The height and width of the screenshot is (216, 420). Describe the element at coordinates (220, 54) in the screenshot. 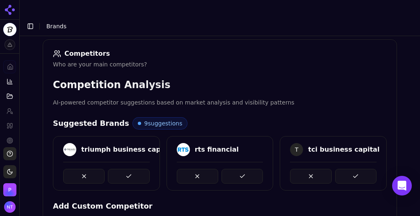

I see `div: Competitors` at that location.